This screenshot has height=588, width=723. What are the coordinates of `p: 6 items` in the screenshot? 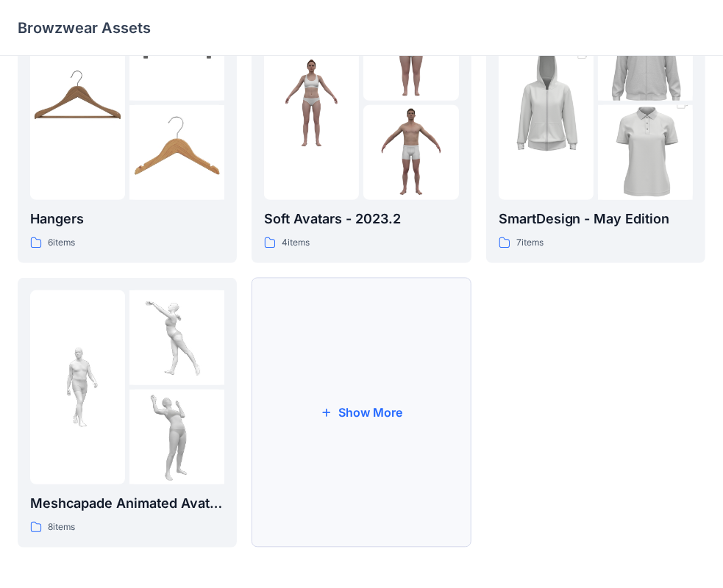 It's located at (61, 243).